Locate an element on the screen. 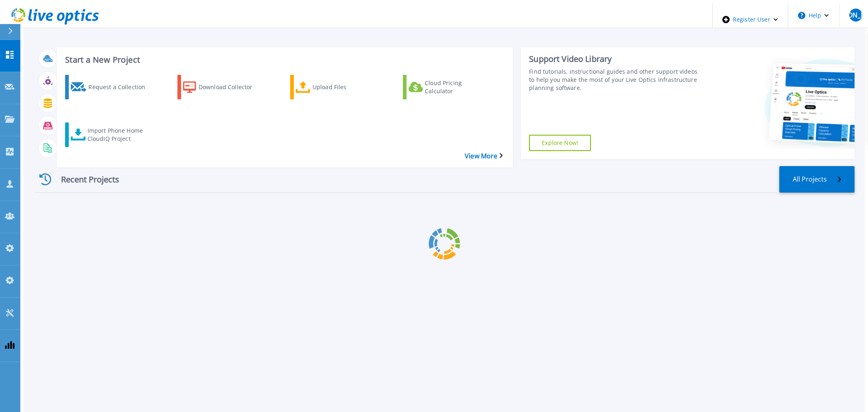  a: View More is located at coordinates (484, 156).